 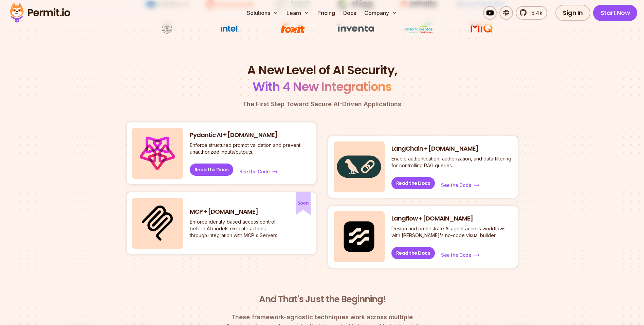 I want to click on span: 5.4k, so click(x=535, y=13).